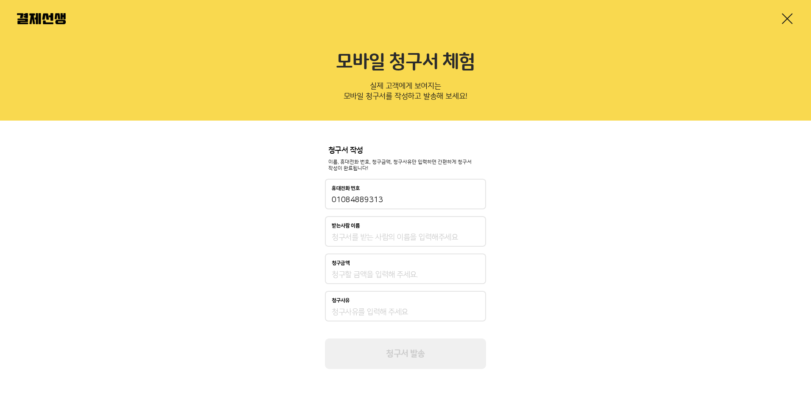  Describe the element at coordinates (406, 200) in the screenshot. I see `input: 휴대전화 번호` at that location.